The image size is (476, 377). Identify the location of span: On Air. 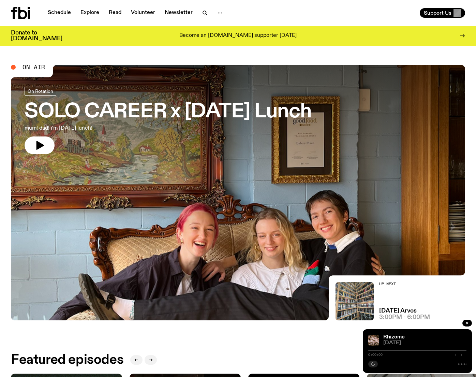
(34, 67).